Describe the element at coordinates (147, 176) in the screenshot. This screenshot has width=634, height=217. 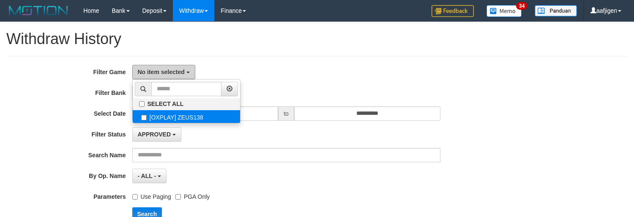
I see `span: - ALL -` at that location.